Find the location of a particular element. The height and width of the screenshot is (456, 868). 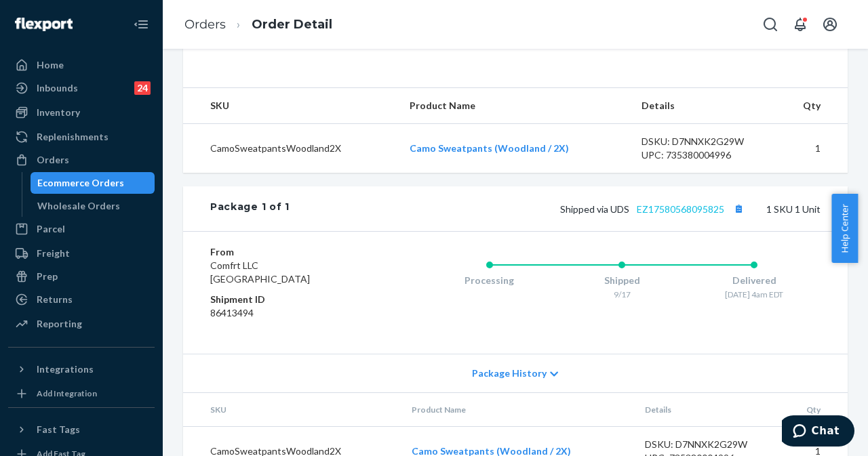

td: CamoSweatpantsWoodland2X is located at coordinates (291, 149).